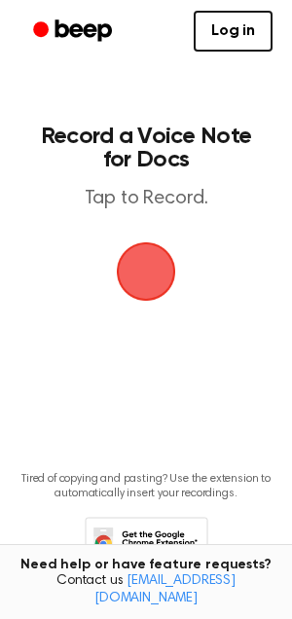 The image size is (292, 619). What do you see at coordinates (146, 271) in the screenshot?
I see `button: Beep Logo` at bounding box center [146, 271].